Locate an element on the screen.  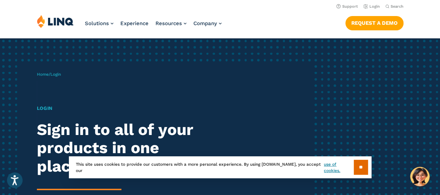
span: Search is located at coordinates (397, 6).